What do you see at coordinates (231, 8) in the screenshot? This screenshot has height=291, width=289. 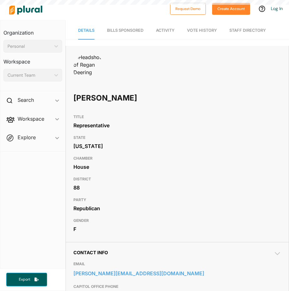 I see `a: Create Account` at bounding box center [231, 8].